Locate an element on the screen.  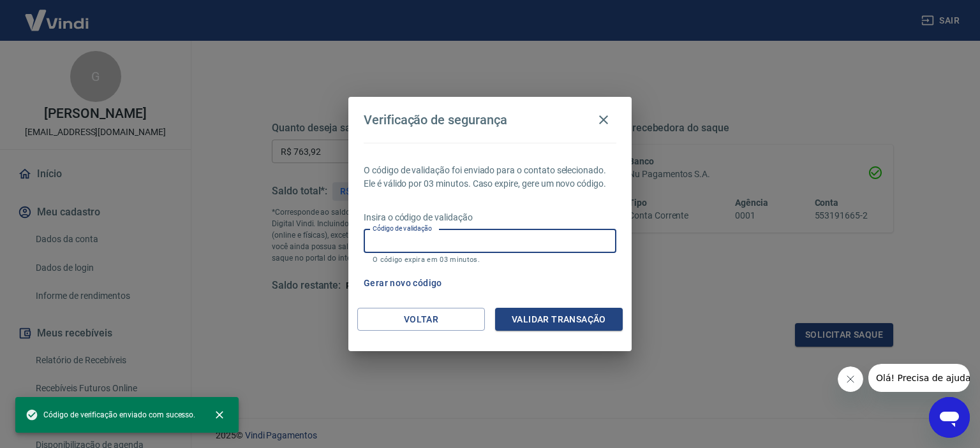
button: close is located at coordinates (219, 415).